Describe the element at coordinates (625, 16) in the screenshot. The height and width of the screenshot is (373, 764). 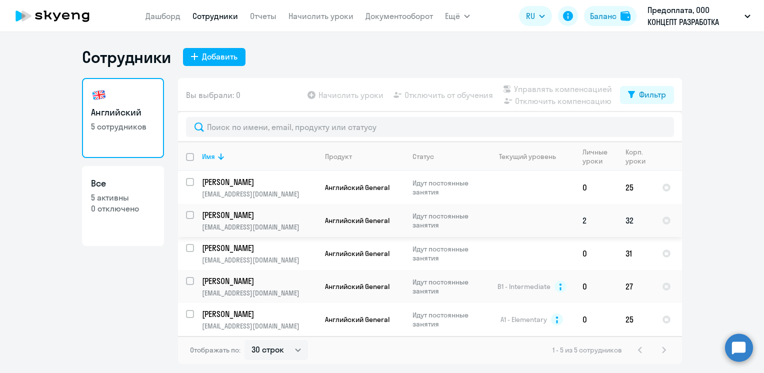
I see `img: balance` at that location.